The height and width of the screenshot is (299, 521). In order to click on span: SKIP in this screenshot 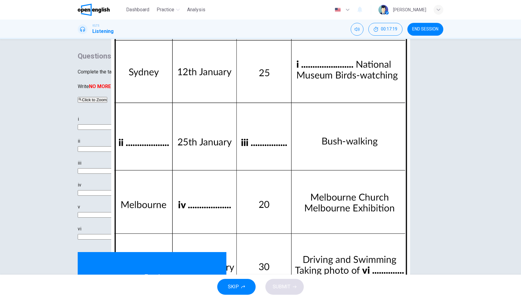, I will do `click(234, 287)`.